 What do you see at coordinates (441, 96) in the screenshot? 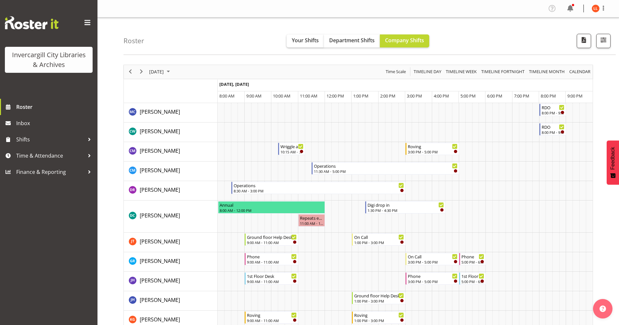
I see `span: 4:00 PM` at bounding box center [441, 96].